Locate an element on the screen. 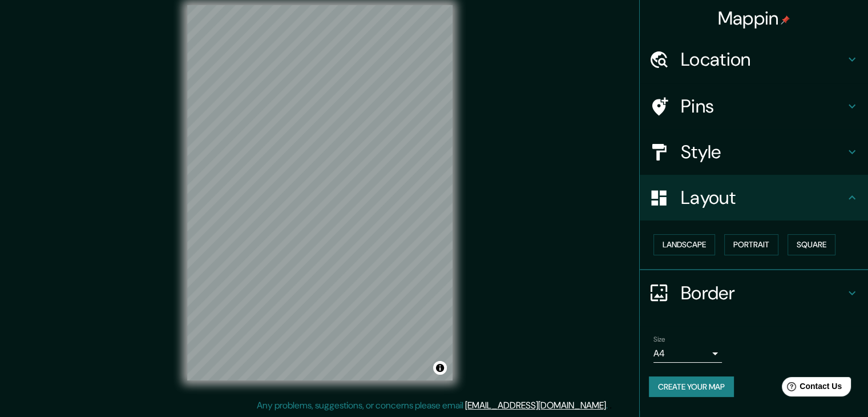 The width and height of the screenshot is (868, 417). button: Landscape is located at coordinates (684, 245).